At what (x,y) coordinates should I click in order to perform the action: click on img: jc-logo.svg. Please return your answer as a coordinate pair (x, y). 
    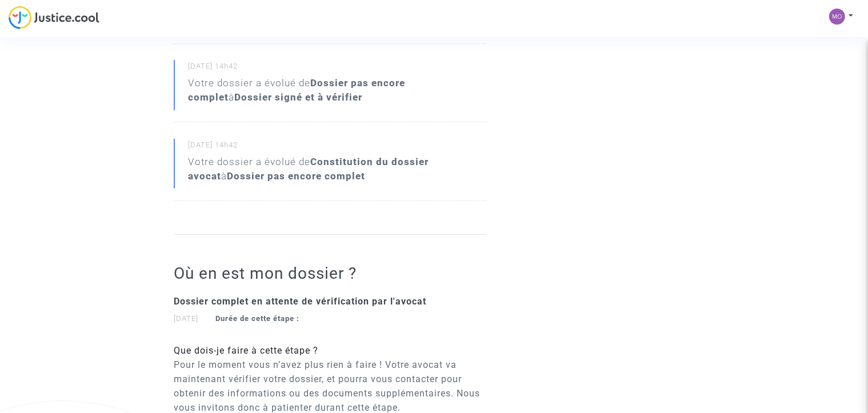
    Looking at the image, I should click on (54, 17).